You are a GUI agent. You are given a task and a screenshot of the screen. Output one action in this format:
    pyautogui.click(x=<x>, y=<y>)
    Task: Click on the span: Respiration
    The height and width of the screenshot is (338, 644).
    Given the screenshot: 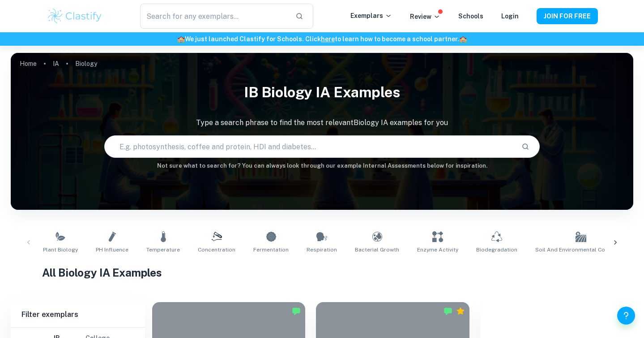 What is the action you would take?
    pyautogui.click(x=322, y=250)
    